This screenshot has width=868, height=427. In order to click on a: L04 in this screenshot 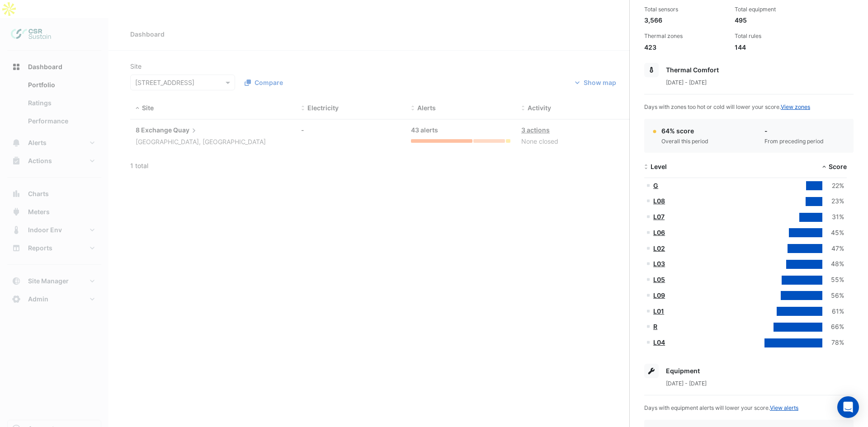, I will do `click(659, 342)`.